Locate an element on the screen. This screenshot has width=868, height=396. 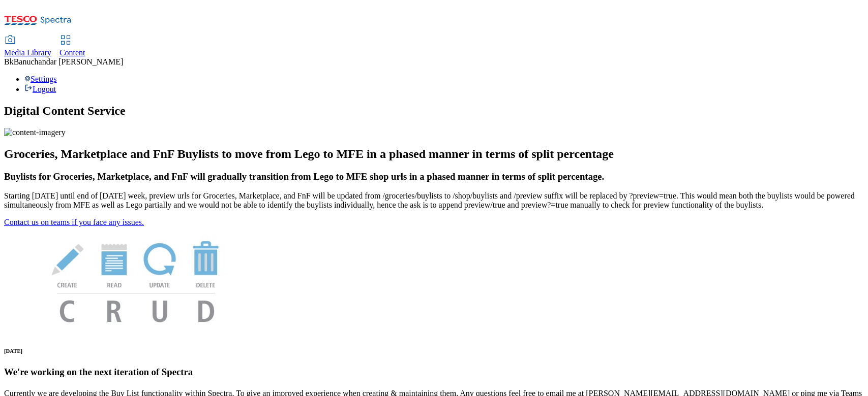
h3: Buylists for Groceries, Marketplace, and FnF will gradually transition from Lego to MFE shop urls... is located at coordinates (434, 176).